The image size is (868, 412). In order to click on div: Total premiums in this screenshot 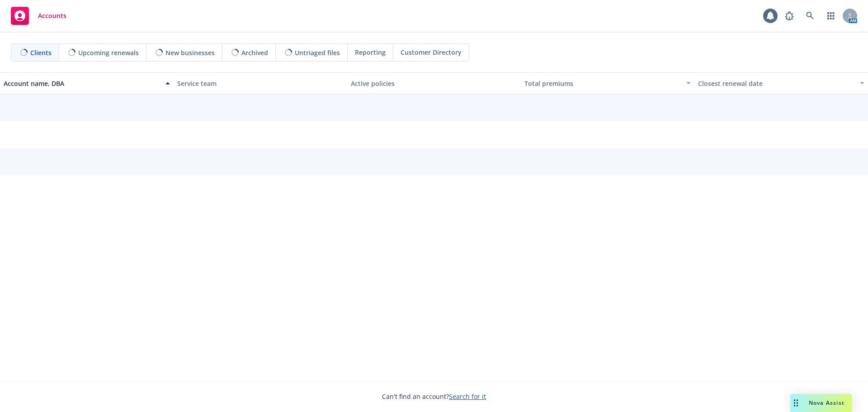, I will do `click(602, 83)`.